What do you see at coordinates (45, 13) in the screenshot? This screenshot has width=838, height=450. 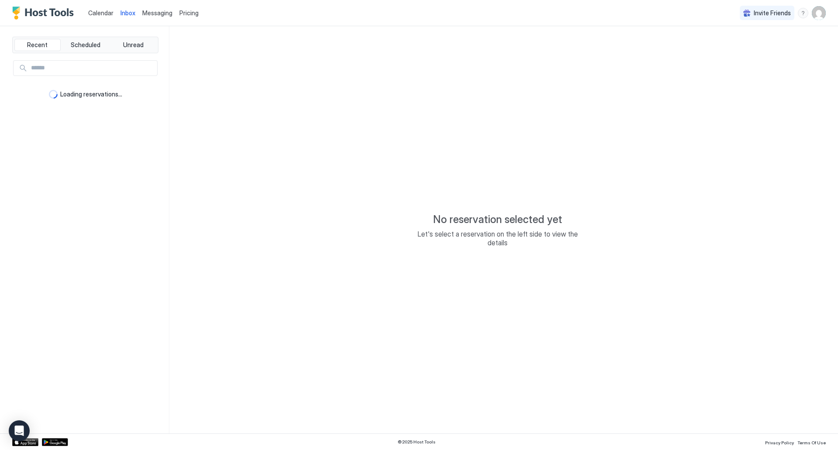 I see `div: Host Tools Logo` at bounding box center [45, 13].